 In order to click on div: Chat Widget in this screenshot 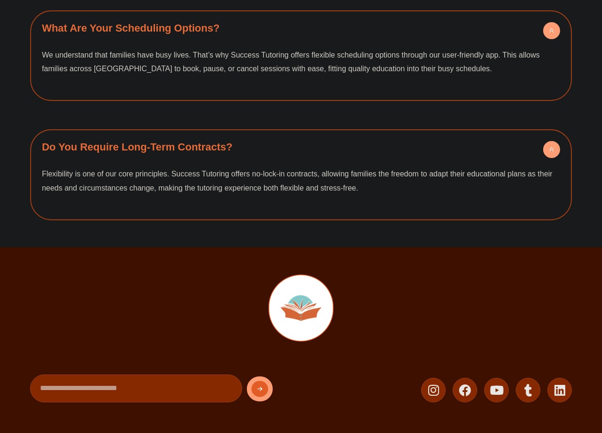, I will do `click(524, 379)`.